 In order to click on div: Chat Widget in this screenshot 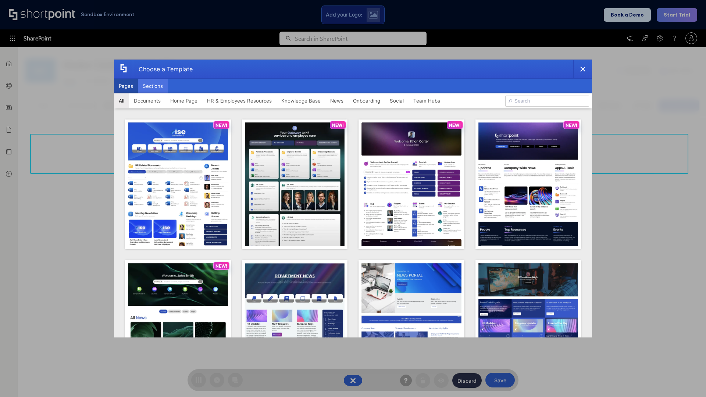, I will do `click(688, 379)`.